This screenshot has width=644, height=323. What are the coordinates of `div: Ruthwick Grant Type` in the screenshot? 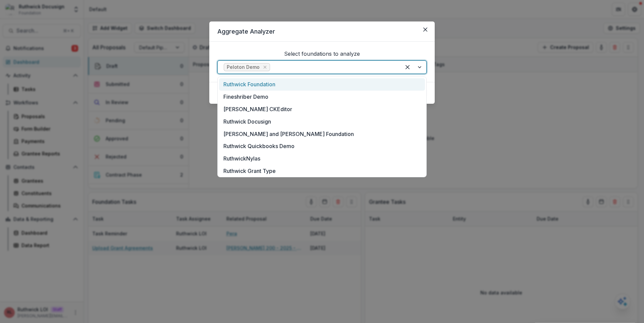 It's located at (322, 171).